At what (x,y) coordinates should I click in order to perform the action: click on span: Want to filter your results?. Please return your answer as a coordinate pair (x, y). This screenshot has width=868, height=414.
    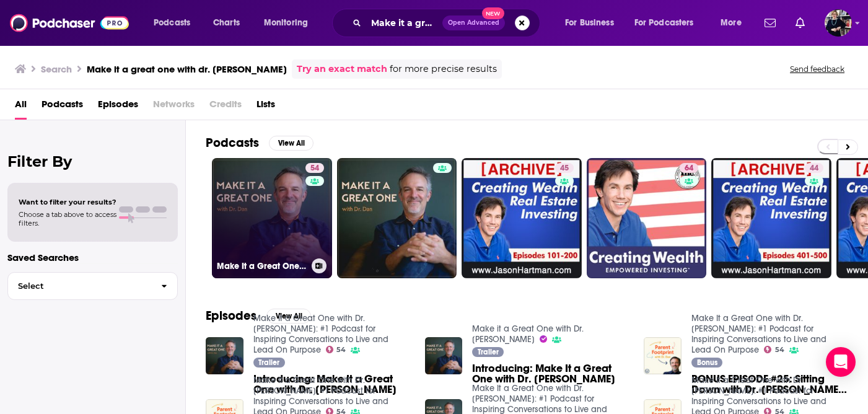
    Looking at the image, I should click on (67, 202).